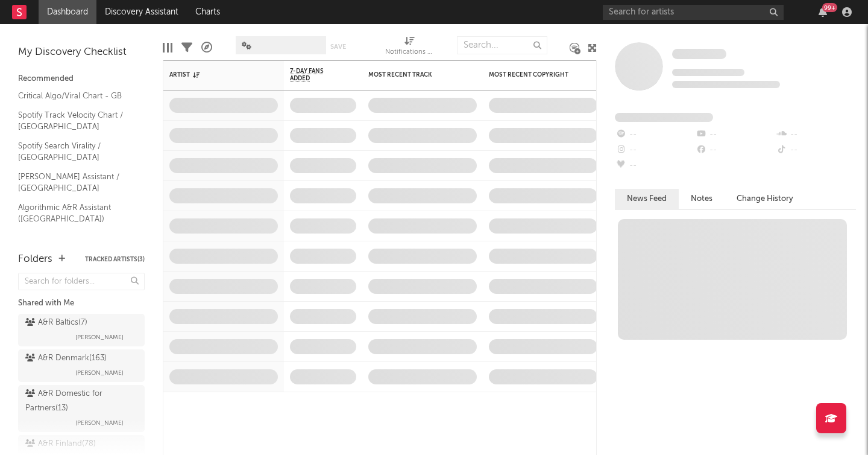 The image size is (868, 455). Describe the element at coordinates (81, 303) in the screenshot. I see `div: Shared with Me` at that location.